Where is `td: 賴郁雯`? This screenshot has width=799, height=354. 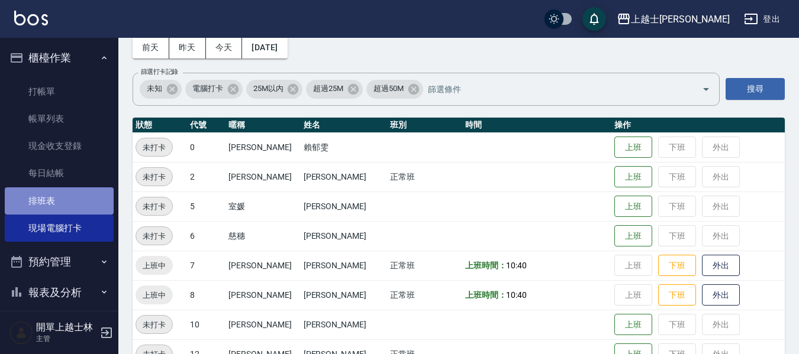 td: 賴郁雯 is located at coordinates (344, 147).